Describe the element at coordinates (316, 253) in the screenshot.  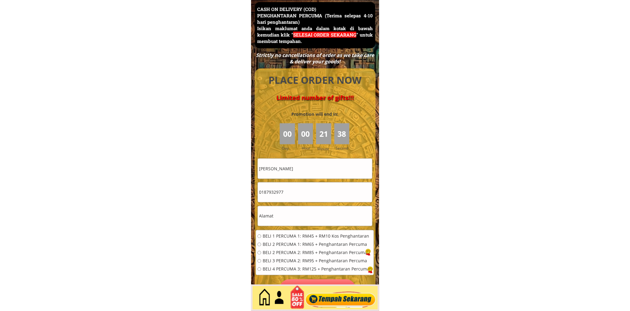
I see `span: BELI 2 PERCUMA 2: RM85 + Penghantaran Percuma` at that location.